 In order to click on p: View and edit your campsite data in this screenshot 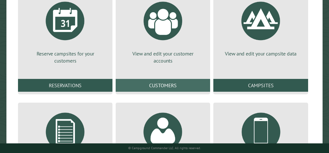, I will do `click(260, 54)`.